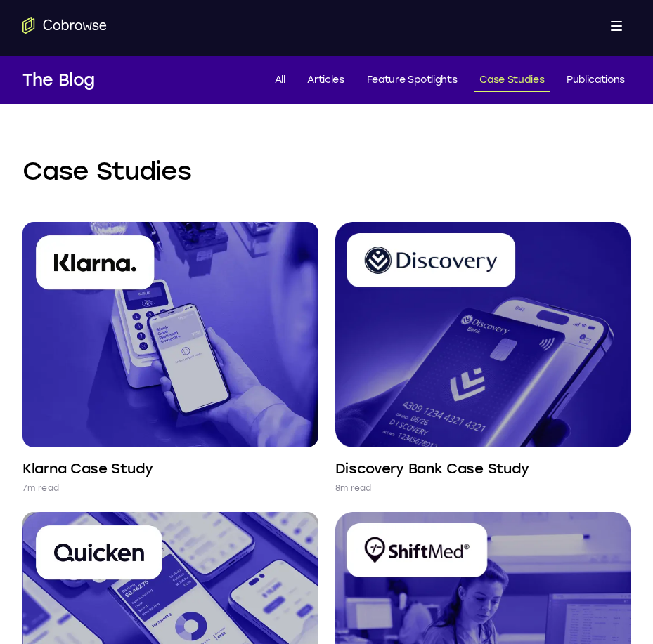  I want to click on p: 7m read, so click(41, 488).